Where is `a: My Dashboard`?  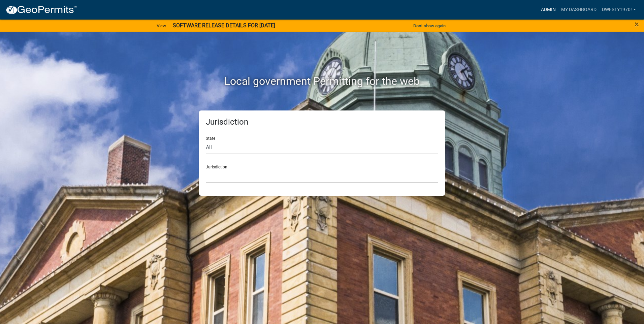 a: My Dashboard is located at coordinates (579, 10).